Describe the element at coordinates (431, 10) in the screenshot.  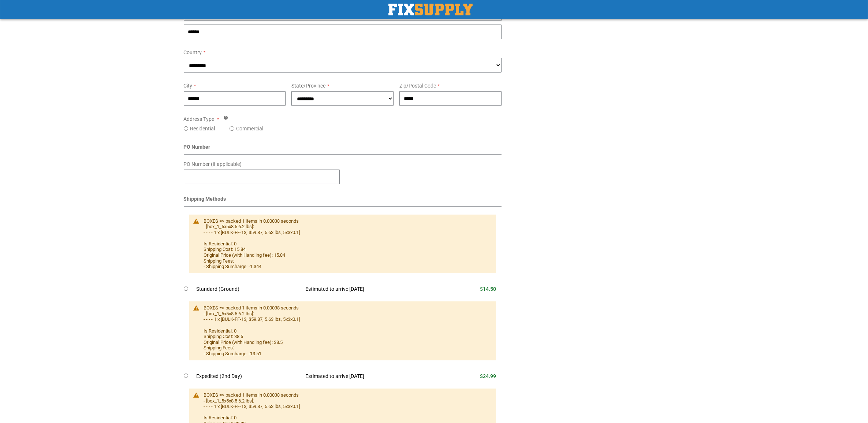
I see `img: Fix Industrial Supply` at that location.